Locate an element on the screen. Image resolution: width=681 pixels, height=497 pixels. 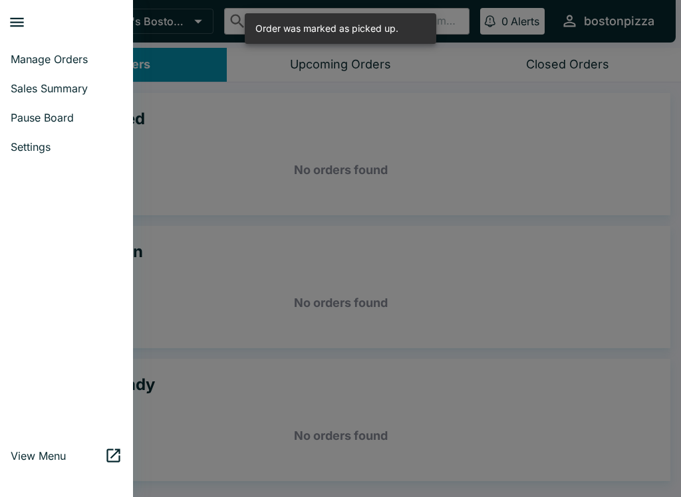
span: Sales Summary is located at coordinates (66, 88).